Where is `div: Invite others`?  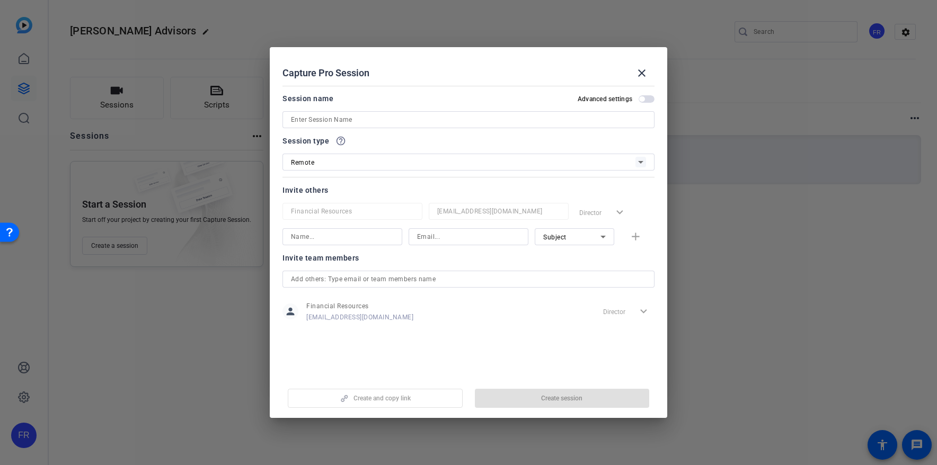
div: Invite others is located at coordinates (469, 190).